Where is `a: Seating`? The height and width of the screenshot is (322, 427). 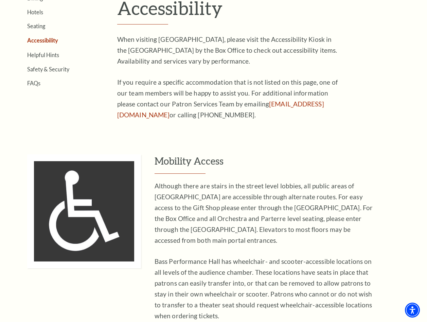
a: Seating is located at coordinates (36, 26).